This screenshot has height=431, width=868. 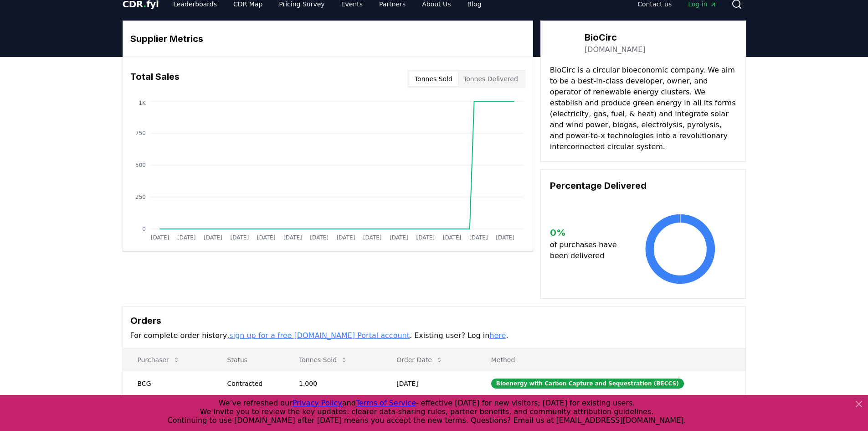 I want to click on h3: Supplier Metrics, so click(x=328, y=39).